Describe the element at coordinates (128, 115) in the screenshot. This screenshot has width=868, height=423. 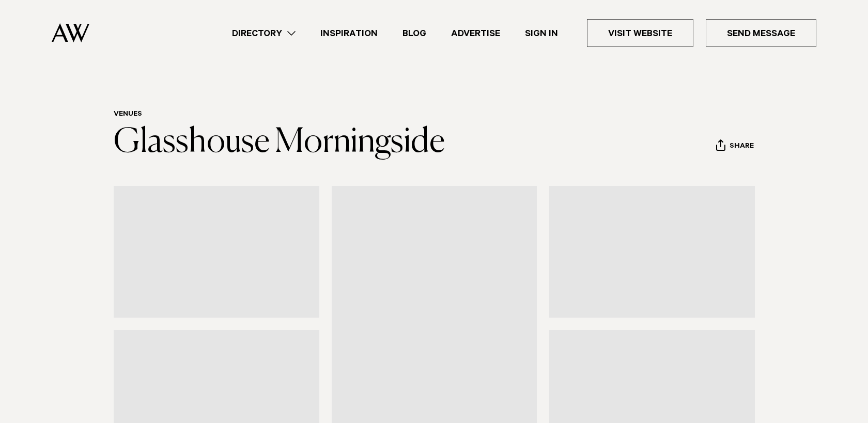
I see `a: Venues` at that location.